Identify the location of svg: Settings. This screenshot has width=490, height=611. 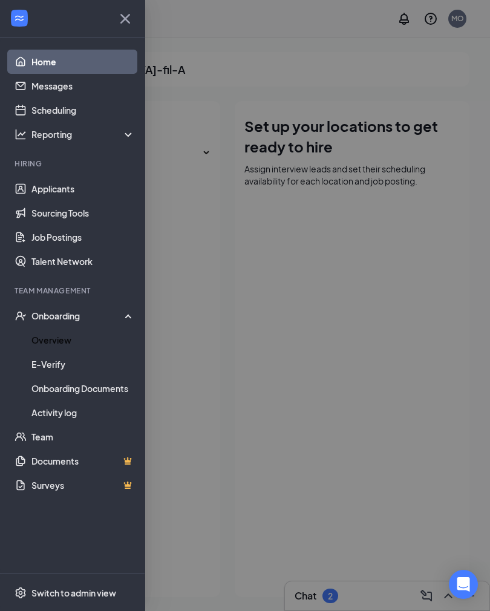
(21, 592).